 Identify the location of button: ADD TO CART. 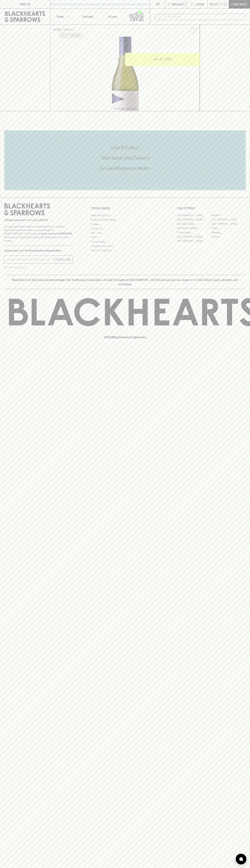
(162, 59).